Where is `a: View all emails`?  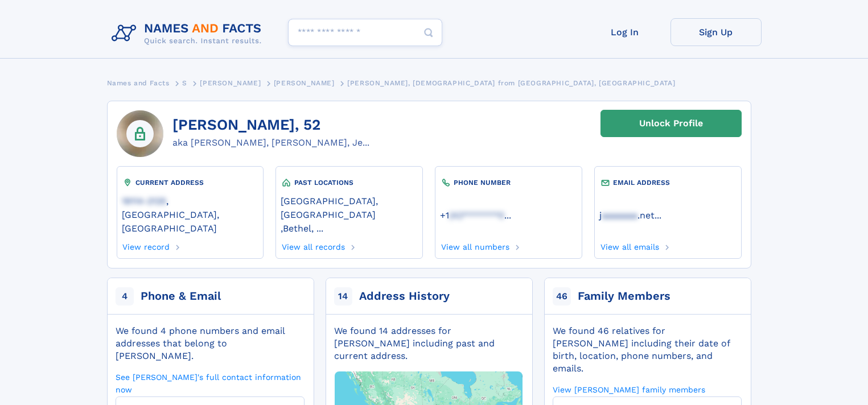 a: View all emails is located at coordinates (629, 245).